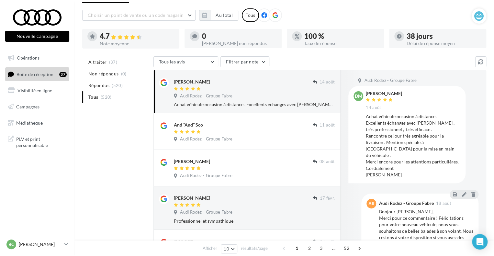 The width and height of the screenshot is (494, 256). What do you see at coordinates (327, 125) in the screenshot?
I see `span: 11 août` at bounding box center [327, 125].